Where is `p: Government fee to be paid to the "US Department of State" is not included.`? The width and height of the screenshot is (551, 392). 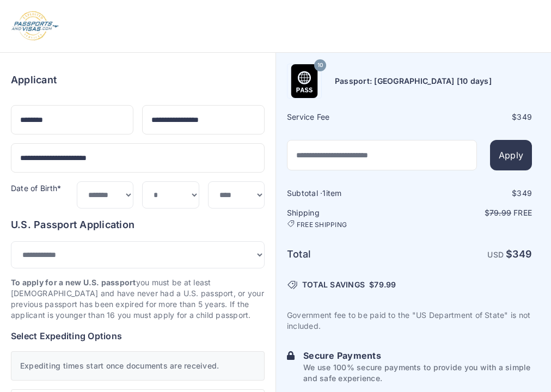 p: Government fee to be paid to the "US Department of State" is not included. is located at coordinates (410, 321).